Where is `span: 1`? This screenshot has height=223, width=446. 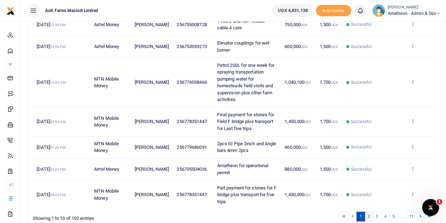
span: 1 is located at coordinates (440, 201).